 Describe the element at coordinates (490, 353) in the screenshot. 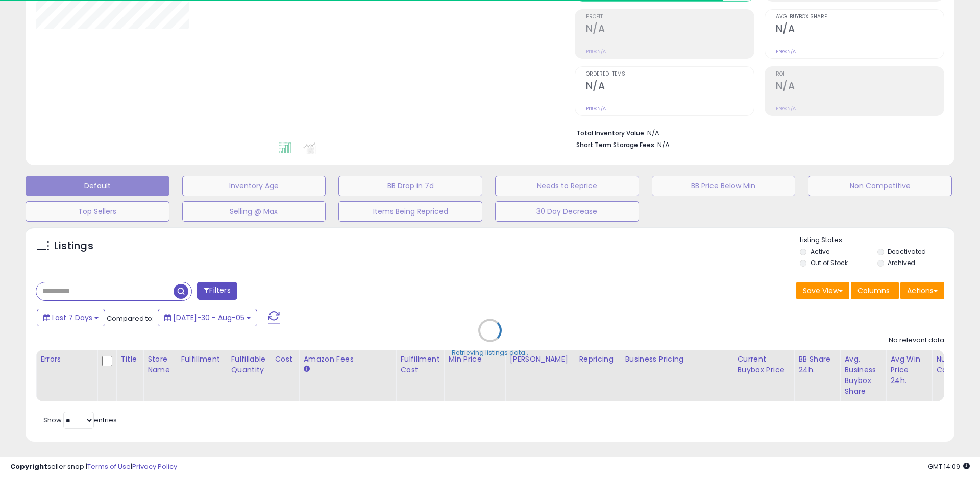

I see `div: Retrieving listings data..` at that location.